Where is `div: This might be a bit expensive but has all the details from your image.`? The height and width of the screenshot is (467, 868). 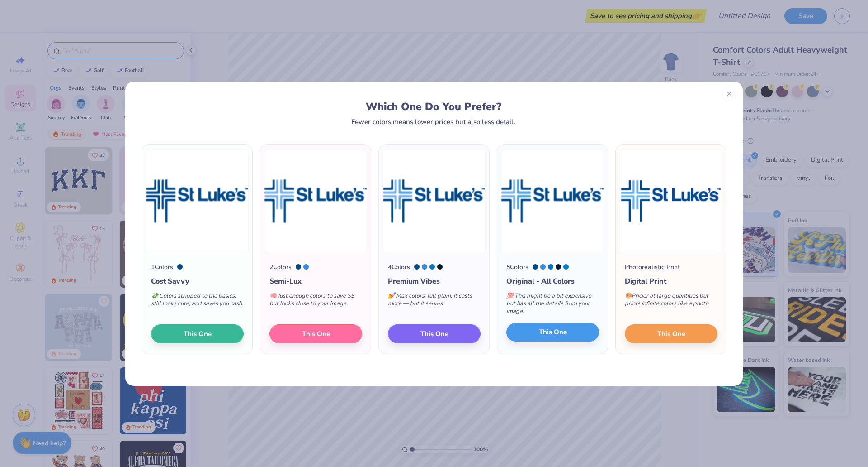 div: This might be a bit expensive but has all the details from your image. is located at coordinates (553, 305).